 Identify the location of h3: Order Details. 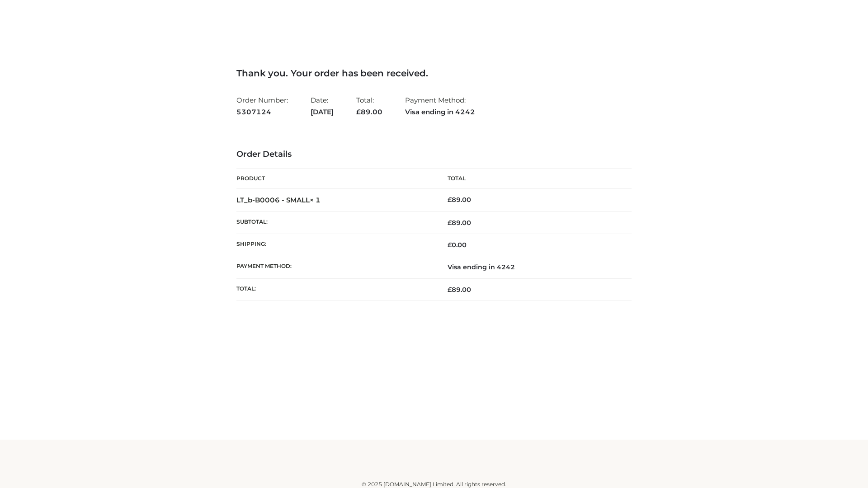
(434, 154).